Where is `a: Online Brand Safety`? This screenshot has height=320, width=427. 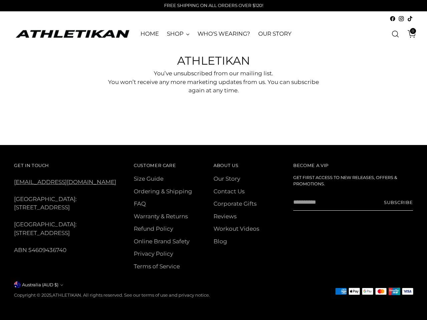
a: Online Brand Safety is located at coordinates (161, 241).